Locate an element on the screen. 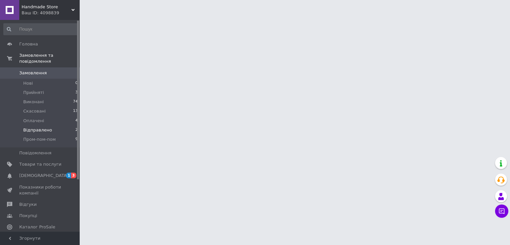 This screenshot has width=510, height=245. span: Скасовані is located at coordinates (35, 111).